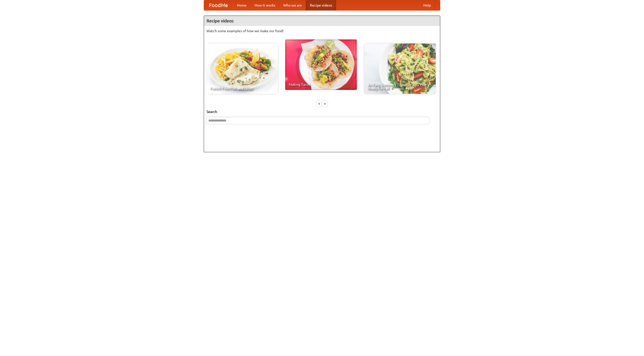 The image size is (644, 356). Describe the element at coordinates (321, 84) in the screenshot. I see `span: Making Tacos` at that location.